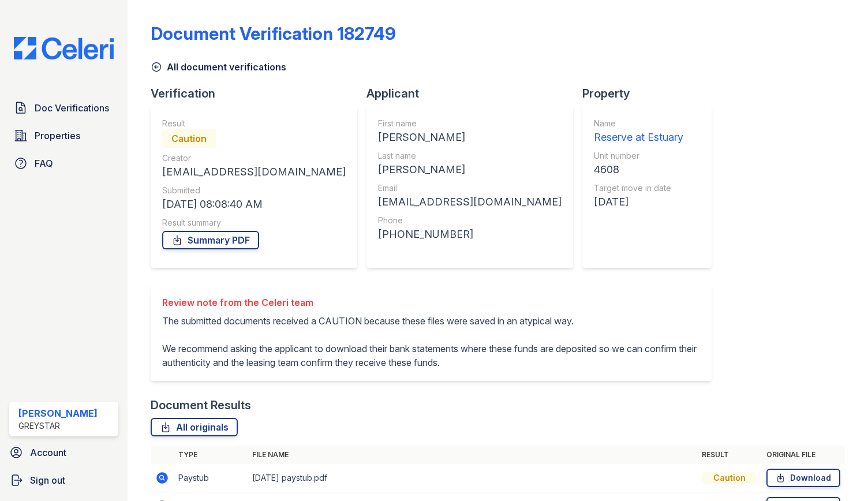 Image resolution: width=868 pixels, height=501 pixels. Describe the element at coordinates (474, 94) in the screenshot. I see `div: Applicant` at that location.